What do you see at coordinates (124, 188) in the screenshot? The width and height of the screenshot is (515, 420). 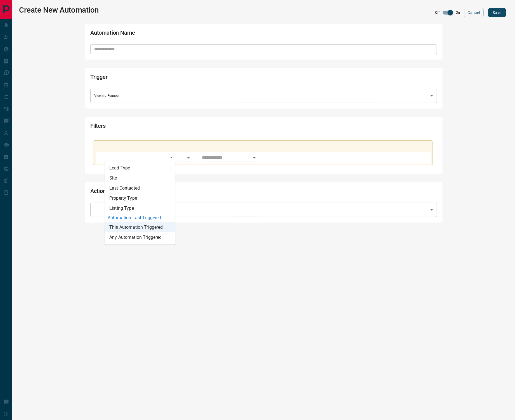 I see `span: Last Contacted` at bounding box center [124, 188].